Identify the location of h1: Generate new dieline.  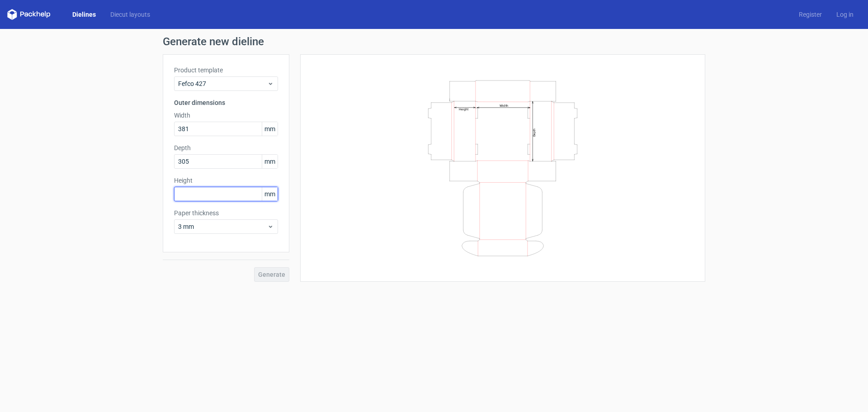
(434, 42).